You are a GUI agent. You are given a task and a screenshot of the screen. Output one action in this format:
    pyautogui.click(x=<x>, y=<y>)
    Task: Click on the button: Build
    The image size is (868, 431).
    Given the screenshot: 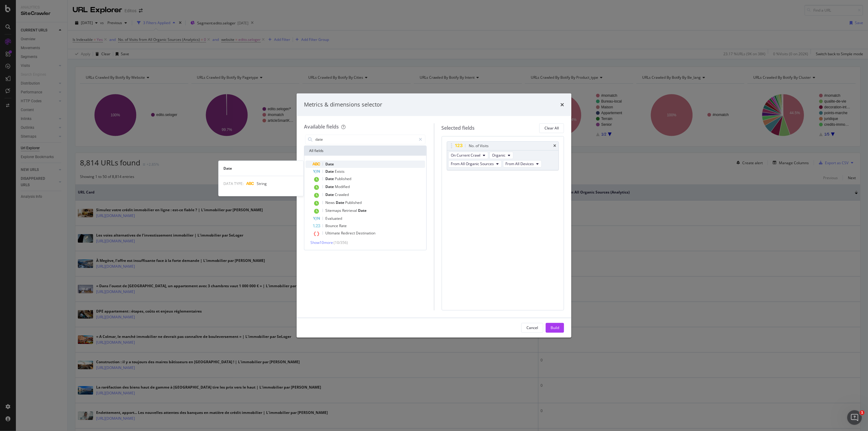 What is the action you would take?
    pyautogui.click(x=555, y=328)
    